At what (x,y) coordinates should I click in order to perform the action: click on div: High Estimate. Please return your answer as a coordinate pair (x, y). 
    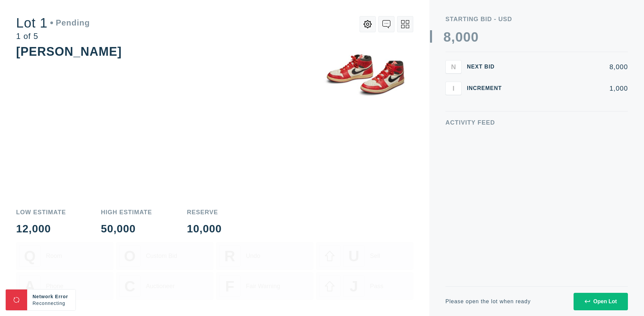
    Looking at the image, I should click on (127, 212).